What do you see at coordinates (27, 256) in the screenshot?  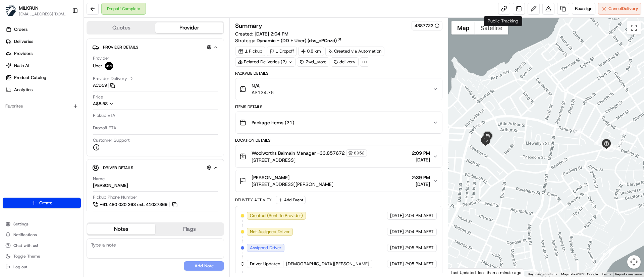 I see `span: Toggle Theme` at bounding box center [27, 256].